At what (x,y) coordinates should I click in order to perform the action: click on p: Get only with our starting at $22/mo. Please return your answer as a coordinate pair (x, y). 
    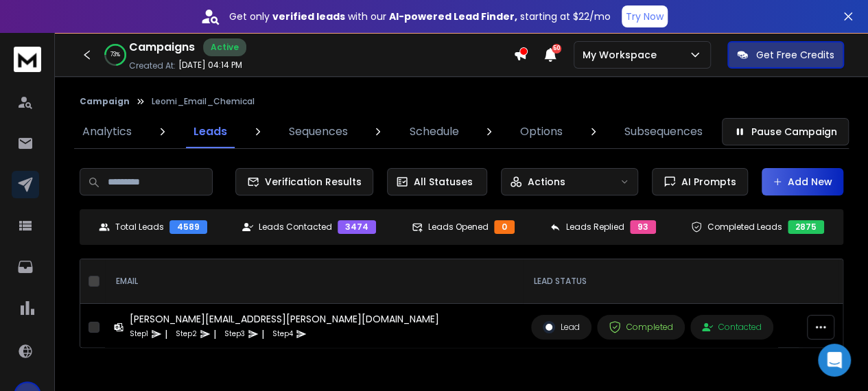
    Looking at the image, I should click on (420, 17).